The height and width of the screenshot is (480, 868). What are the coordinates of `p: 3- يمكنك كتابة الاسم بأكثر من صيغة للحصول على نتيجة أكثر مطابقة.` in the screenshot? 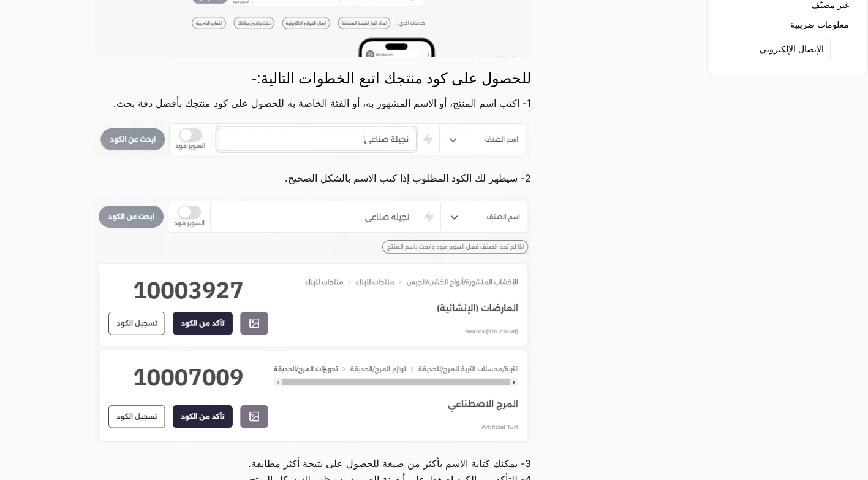 It's located at (313, 463).